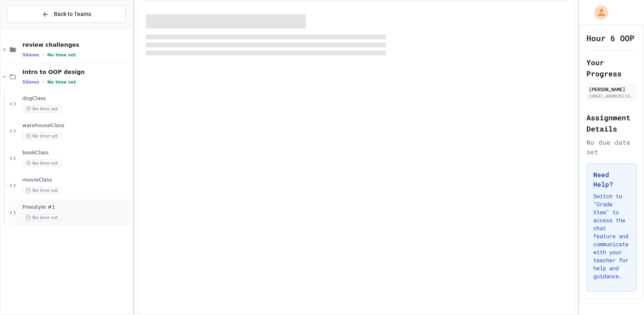 The width and height of the screenshot is (644, 315). What do you see at coordinates (76, 45) in the screenshot?
I see `span: review challenges` at bounding box center [76, 45].